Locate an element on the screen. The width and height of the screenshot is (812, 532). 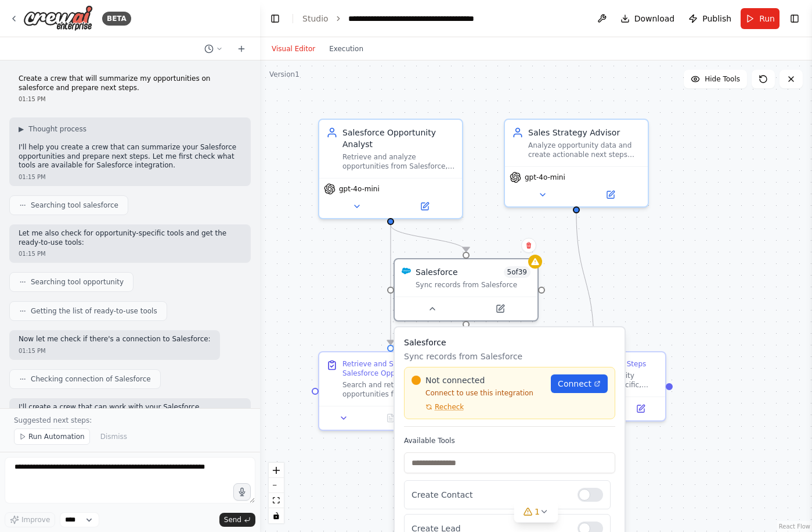
button: ▶Thought process is located at coordinates (52, 129).